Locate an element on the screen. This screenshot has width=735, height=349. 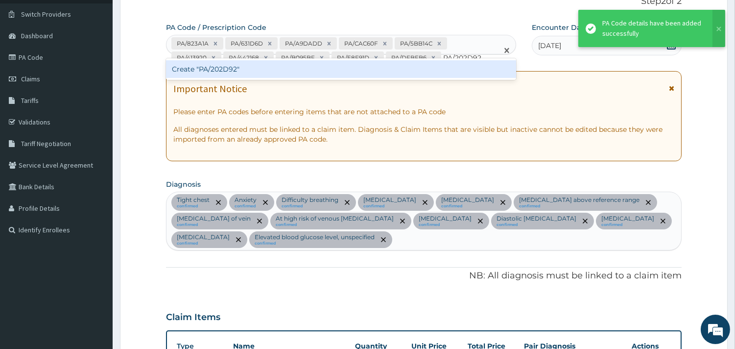
div: PA/413920 is located at coordinates (191, 57).